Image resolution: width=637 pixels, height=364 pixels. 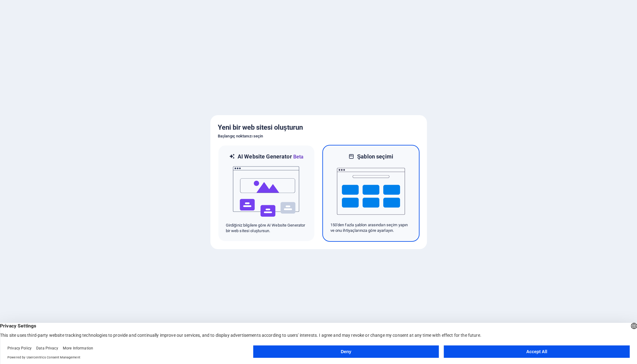 I want to click on h6: Başlangıç noktanızı seçin, so click(x=318, y=136).